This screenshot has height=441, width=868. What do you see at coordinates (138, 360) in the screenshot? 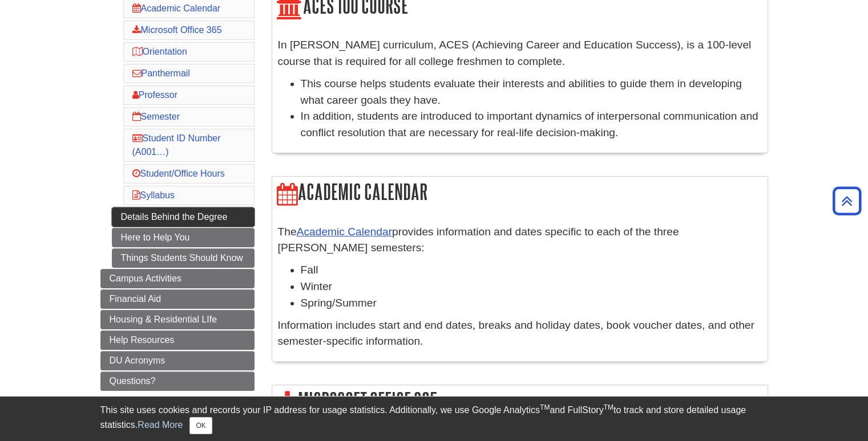
I see `span: DU Acronyms` at bounding box center [138, 360].